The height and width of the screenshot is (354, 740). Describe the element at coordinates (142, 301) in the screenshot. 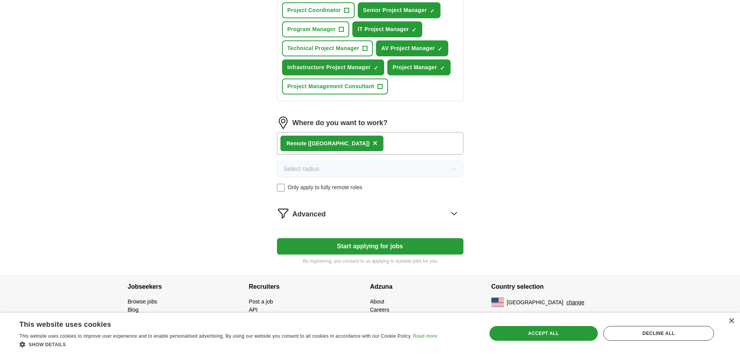

I see `a: Browse jobs` at that location.